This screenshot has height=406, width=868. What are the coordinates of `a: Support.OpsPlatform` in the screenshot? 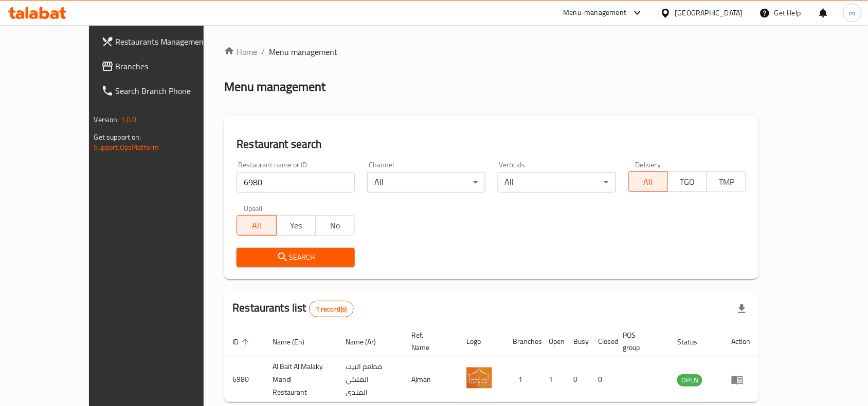 It's located at (126, 147).